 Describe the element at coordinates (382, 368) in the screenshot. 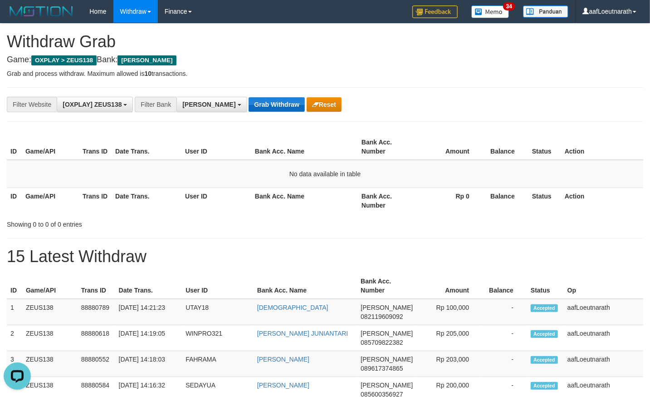

I see `span: Copy 089617374865 to clipboard` at that location.